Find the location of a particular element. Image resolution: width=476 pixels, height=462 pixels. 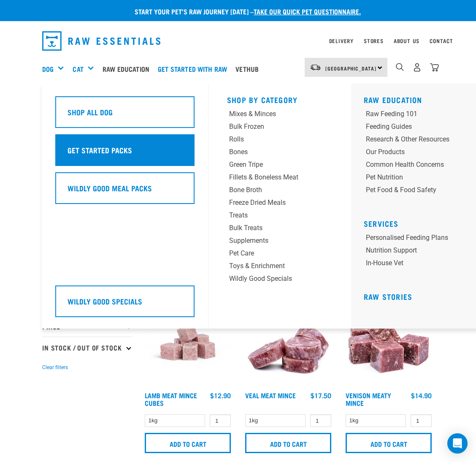

div: Bone Broth is located at coordinates (270, 190).